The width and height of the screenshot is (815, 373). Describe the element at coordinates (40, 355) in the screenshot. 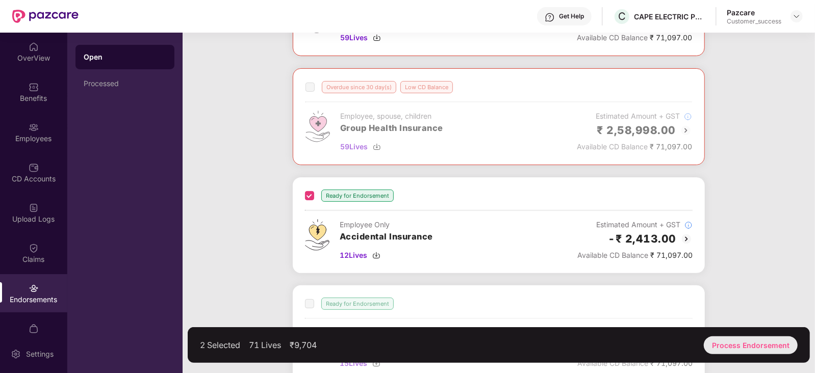

I see `div: Settings` at that location.